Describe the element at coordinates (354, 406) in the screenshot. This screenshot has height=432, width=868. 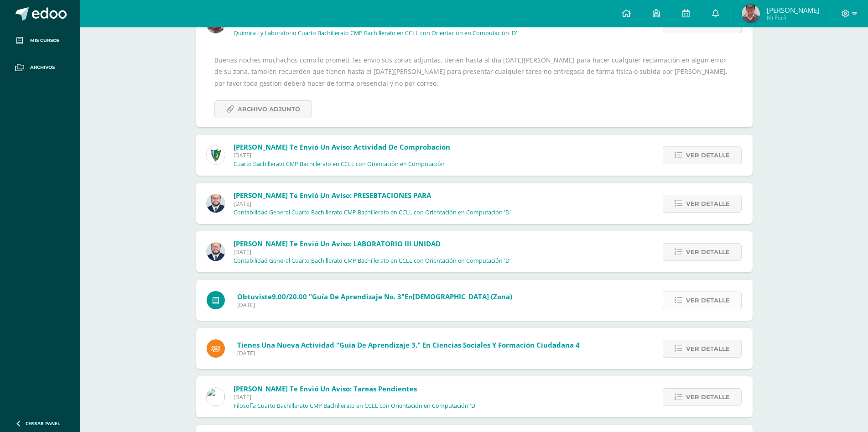
I see `p: Filosofía Cuarto Bachillerato CMP Bachillerato en CCLL con Orientación en Computación 'D'` at that location.